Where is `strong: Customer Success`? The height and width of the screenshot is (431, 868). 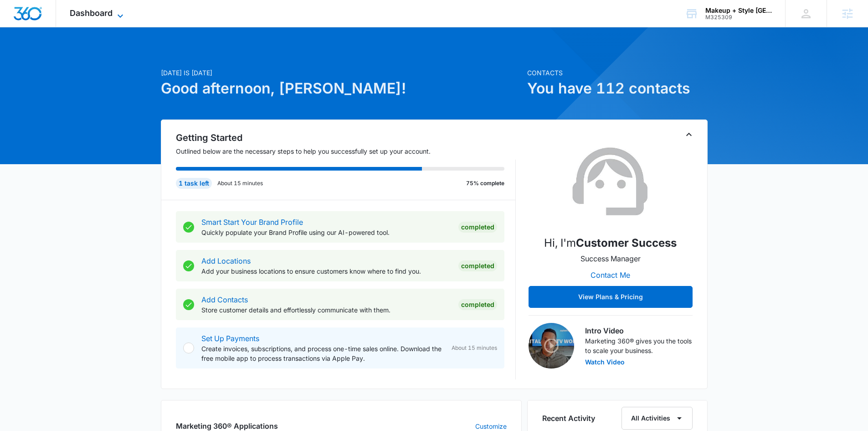 strong: Customer Success is located at coordinates (626, 243).